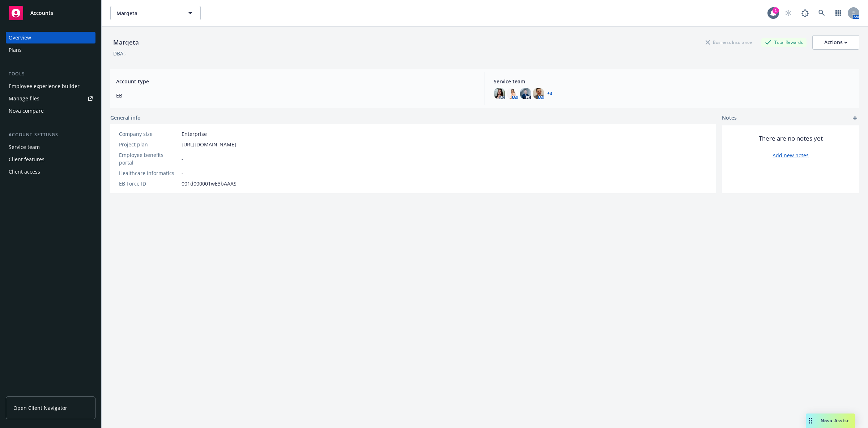  What do you see at coordinates (50, 160) in the screenshot?
I see `a: Client features` at bounding box center [50, 160].